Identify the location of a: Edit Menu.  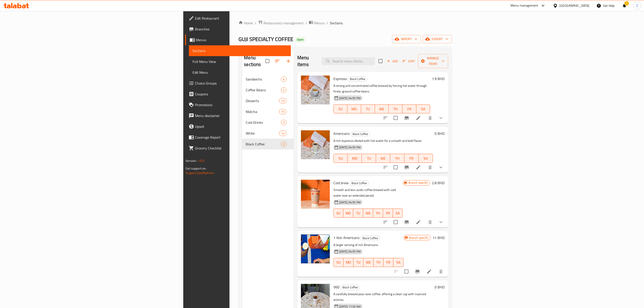
(240, 72).